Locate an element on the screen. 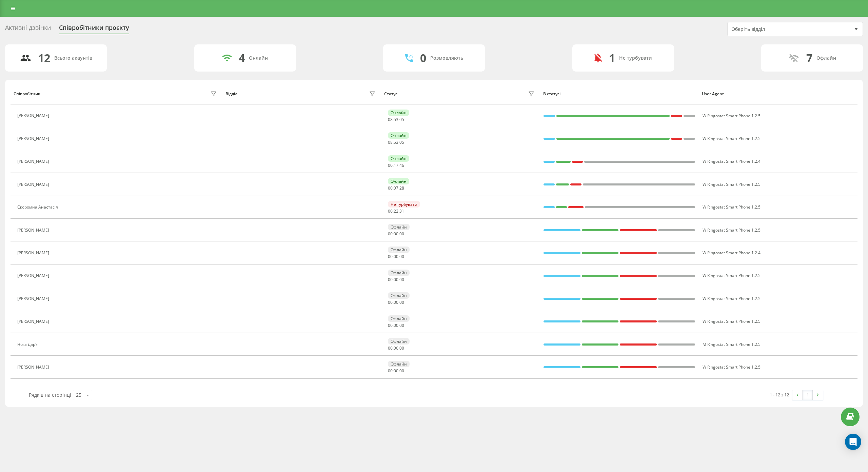 This screenshot has height=472, width=868. div: В статусі is located at coordinates (619, 94).